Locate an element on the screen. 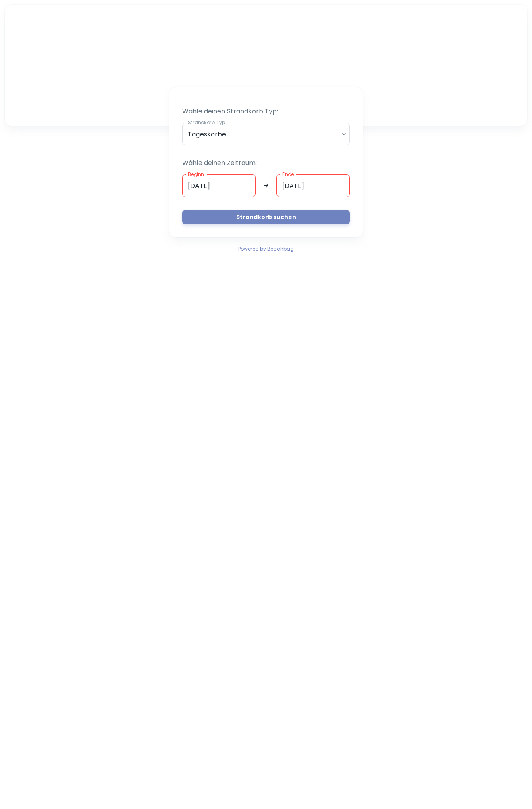 This screenshot has width=532, height=809. label: Strandkorb Typ is located at coordinates (206, 122).